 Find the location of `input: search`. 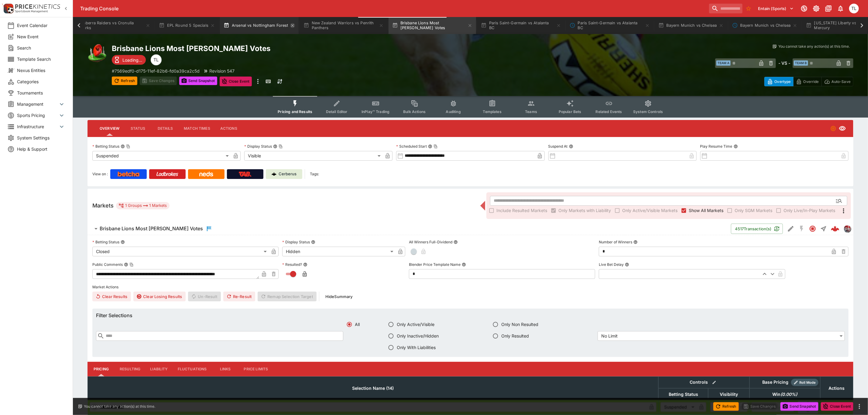

input: search is located at coordinates (726, 9).